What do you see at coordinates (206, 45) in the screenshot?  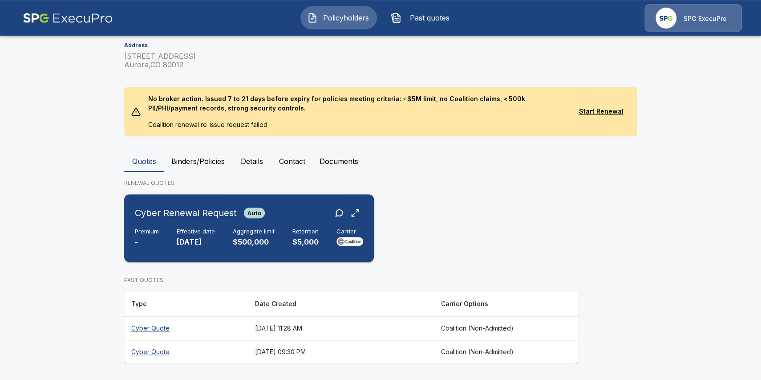 I see `h6: Address` at bounding box center [206, 45].